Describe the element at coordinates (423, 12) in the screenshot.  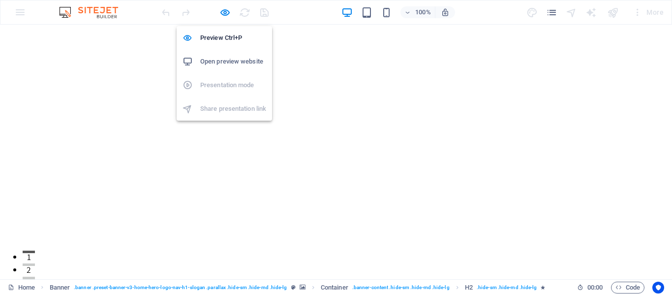
I see `h6: 100%` at that location.